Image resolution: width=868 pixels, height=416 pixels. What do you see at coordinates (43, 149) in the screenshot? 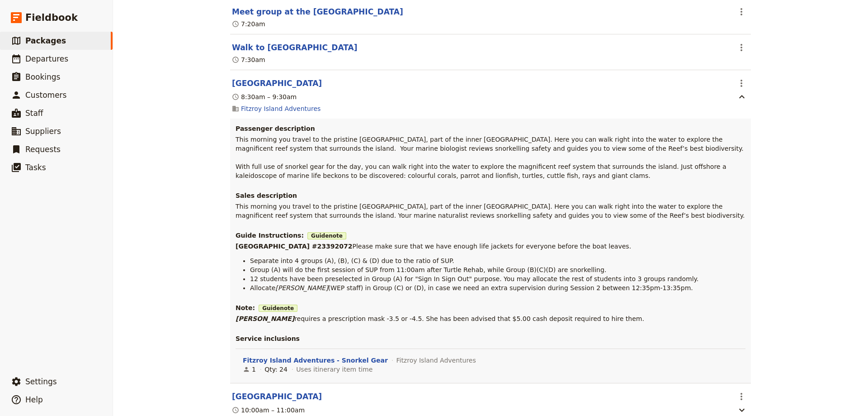
I see `span: Requests` at bounding box center [43, 149].